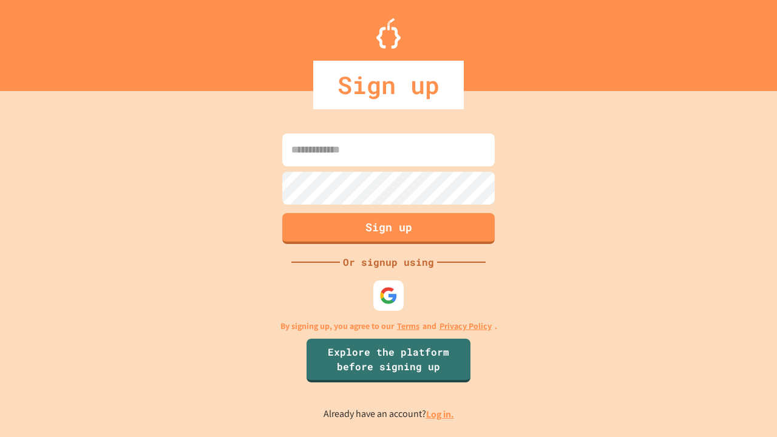 The height and width of the screenshot is (437, 777). Describe the element at coordinates (389, 361) in the screenshot. I see `a: Explore the platform before signing up` at that location.